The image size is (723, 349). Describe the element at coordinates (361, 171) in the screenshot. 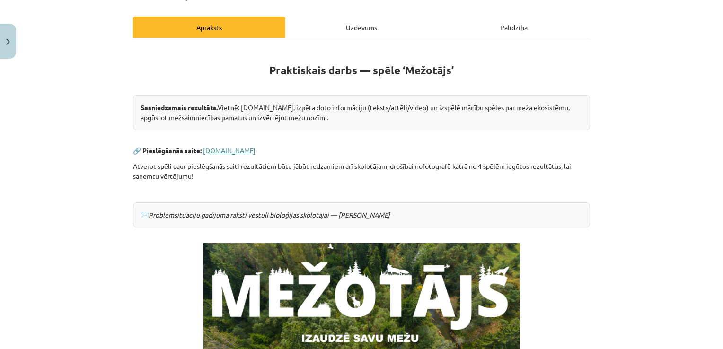

I see `p: Atverot spēli caur pieslēgšanās saiti rezultātiem būtu jābūt redzamiem arī skolotājam, drošībai n...` at that location.